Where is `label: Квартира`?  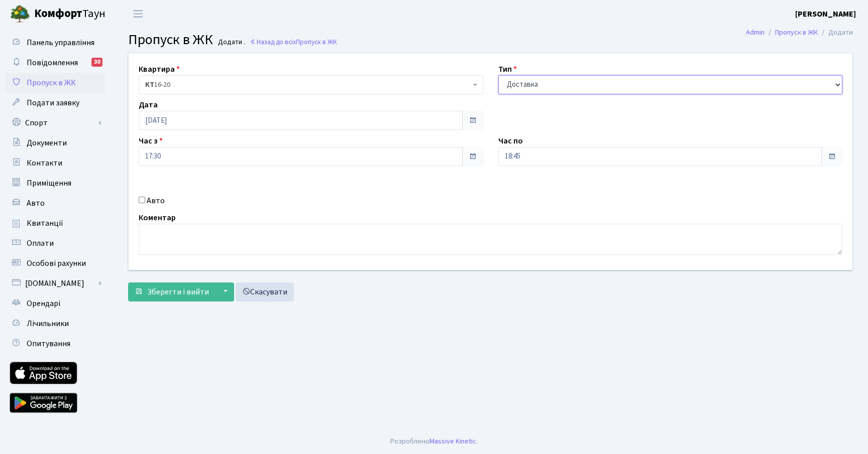 label: Квартира is located at coordinates (159, 69).